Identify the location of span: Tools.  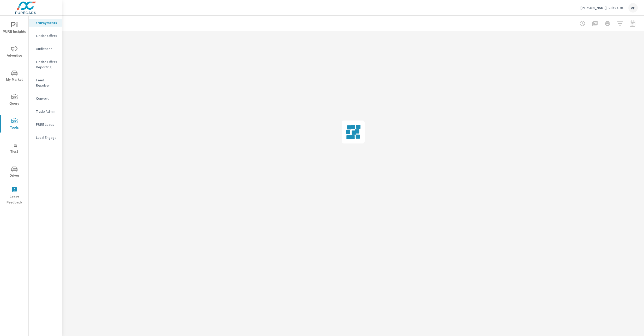
(14, 124).